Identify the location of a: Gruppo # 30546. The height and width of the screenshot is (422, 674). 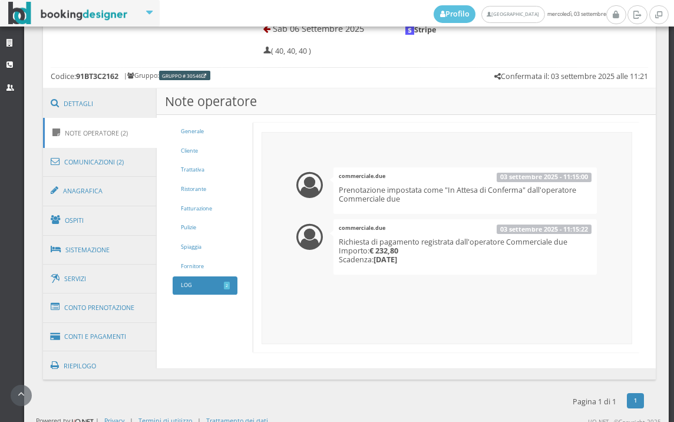
(185, 75).